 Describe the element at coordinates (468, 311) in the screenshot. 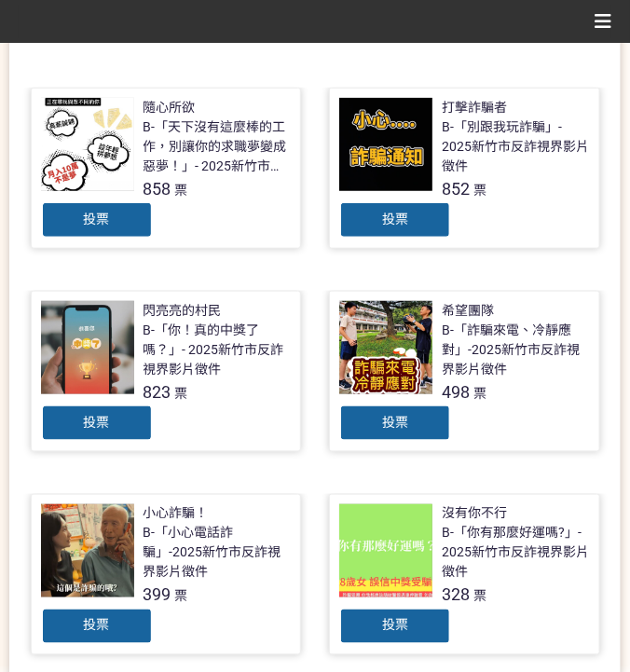

I see `div: 希望團隊` at that location.